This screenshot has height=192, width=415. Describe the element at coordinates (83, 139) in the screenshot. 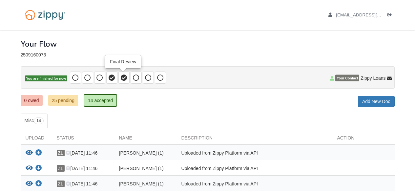

I see `div: Status` at that location.